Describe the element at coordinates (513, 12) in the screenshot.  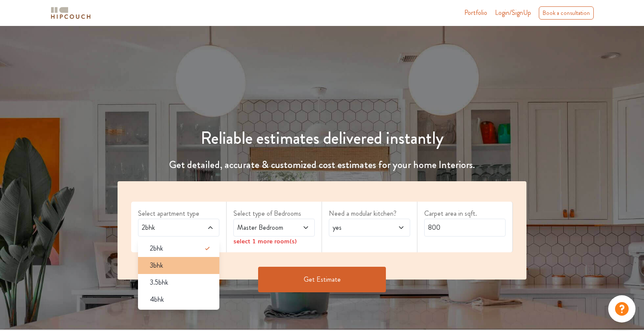
I see `span: Login/SignUp` at that location.